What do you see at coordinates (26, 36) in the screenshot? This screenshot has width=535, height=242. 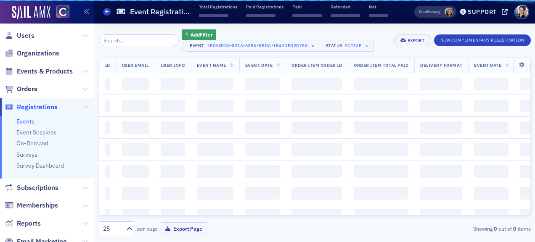 I see `span: Users` at bounding box center [26, 36].